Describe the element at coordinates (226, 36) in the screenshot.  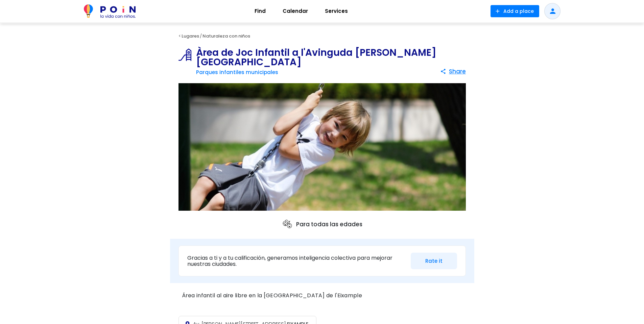
I see `a: Naturaleza con niños` at that location.